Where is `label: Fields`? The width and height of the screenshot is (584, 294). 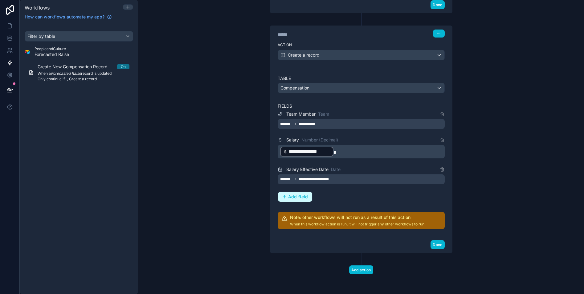
label: Fields is located at coordinates (361, 106).